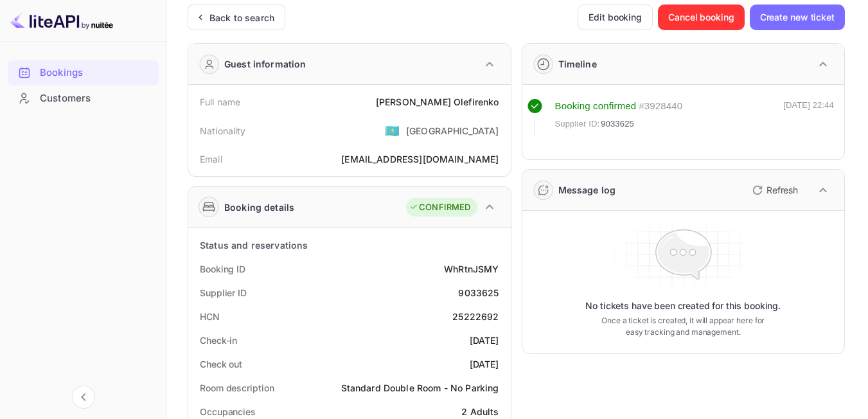 This screenshot has width=868, height=419. What do you see at coordinates (392, 130) in the screenshot?
I see `span: United States` at bounding box center [392, 130].